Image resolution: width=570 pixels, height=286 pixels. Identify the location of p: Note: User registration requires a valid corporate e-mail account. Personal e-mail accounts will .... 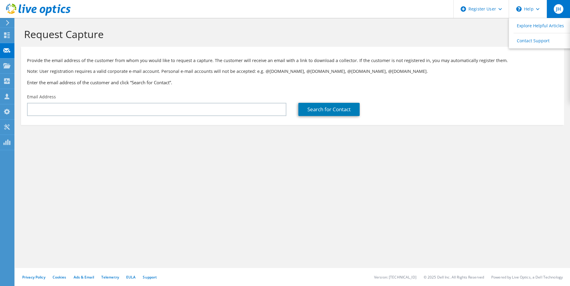
(292, 71).